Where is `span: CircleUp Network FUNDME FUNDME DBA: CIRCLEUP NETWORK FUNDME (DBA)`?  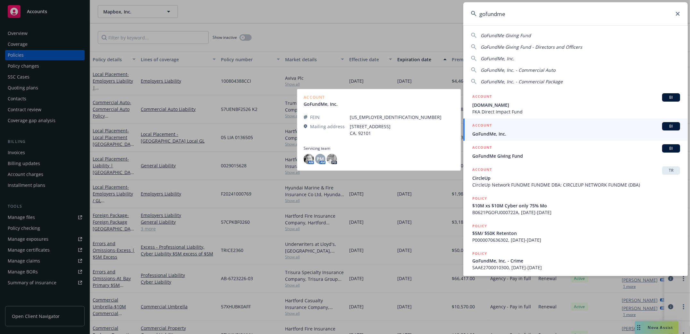 span: CircleUp Network FUNDME FUNDME DBA: CIRCLEUP NETWORK FUNDME (DBA) is located at coordinates (577, 185).